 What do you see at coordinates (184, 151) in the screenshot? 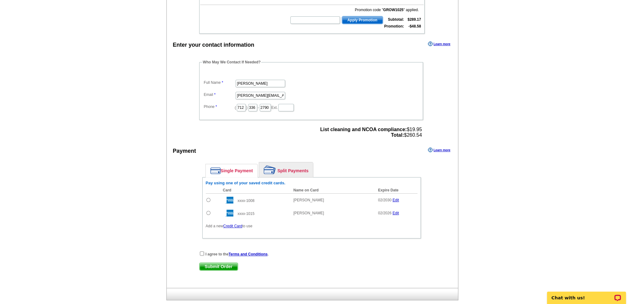
I see `div: Payment` at bounding box center [184, 151].